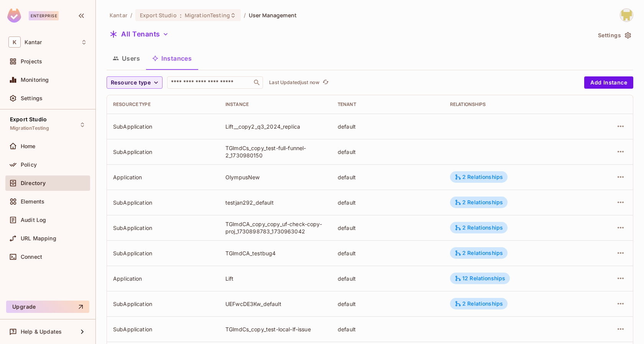  What do you see at coordinates (275, 177) in the screenshot?
I see `div: OlympusNew` at bounding box center [275, 177].